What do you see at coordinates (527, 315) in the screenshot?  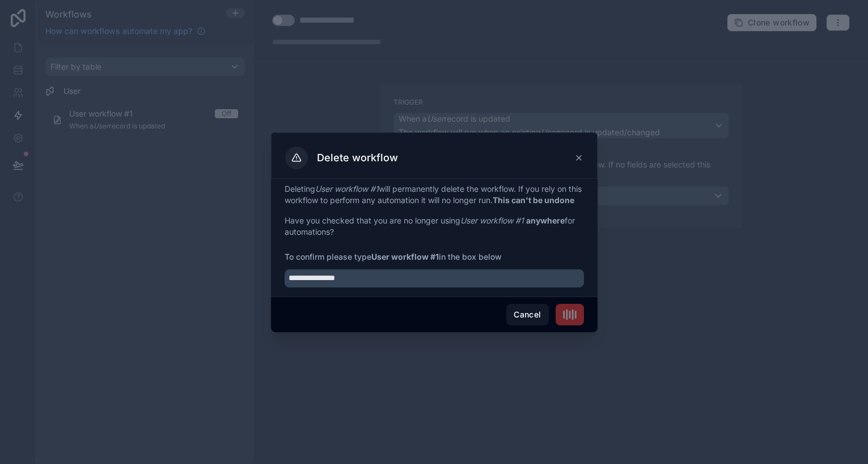 I see `button: Cancel` at bounding box center [527, 315].